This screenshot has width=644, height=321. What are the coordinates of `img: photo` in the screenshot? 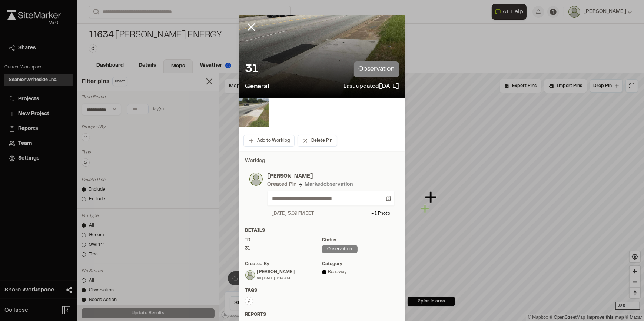 It's located at (256, 179).